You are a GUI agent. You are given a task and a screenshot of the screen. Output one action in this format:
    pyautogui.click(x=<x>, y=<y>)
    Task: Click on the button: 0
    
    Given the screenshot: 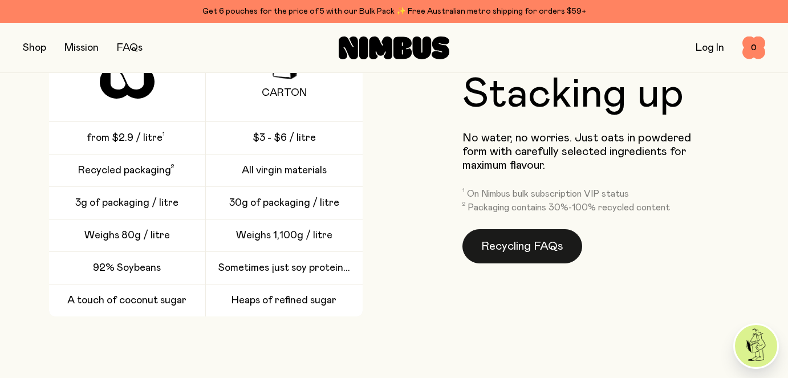 What is the action you would take?
    pyautogui.click(x=754, y=48)
    